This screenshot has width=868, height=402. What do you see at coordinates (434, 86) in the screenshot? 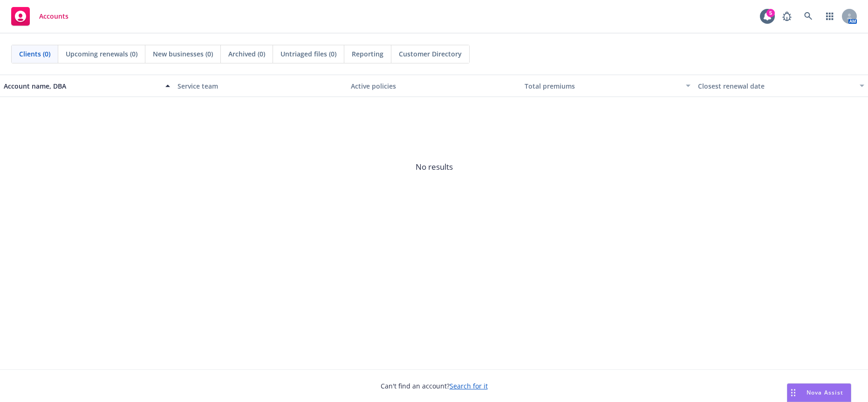
I see `button: Active policies` at bounding box center [434, 86].